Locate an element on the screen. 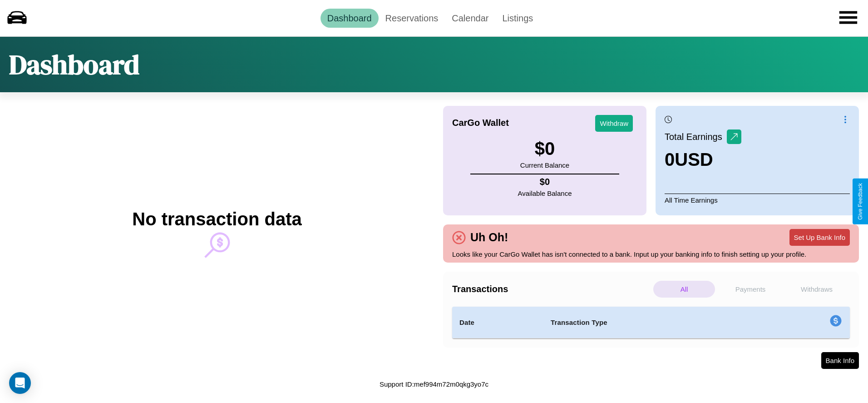 This screenshot has height=403, width=868. h1: Dashboard is located at coordinates (74, 64).